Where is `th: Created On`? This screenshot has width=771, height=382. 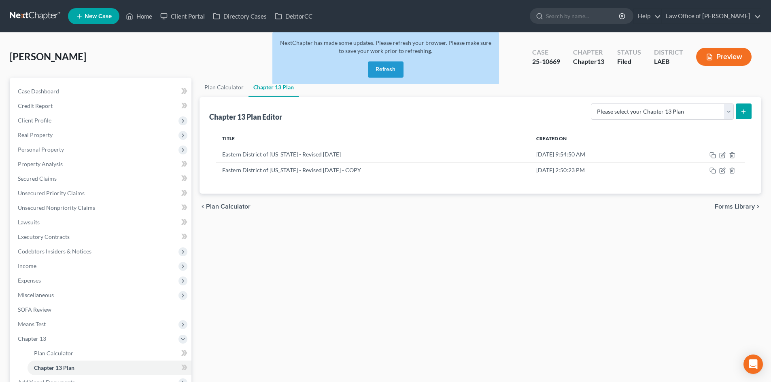 th: Created On is located at coordinates (593, 139).